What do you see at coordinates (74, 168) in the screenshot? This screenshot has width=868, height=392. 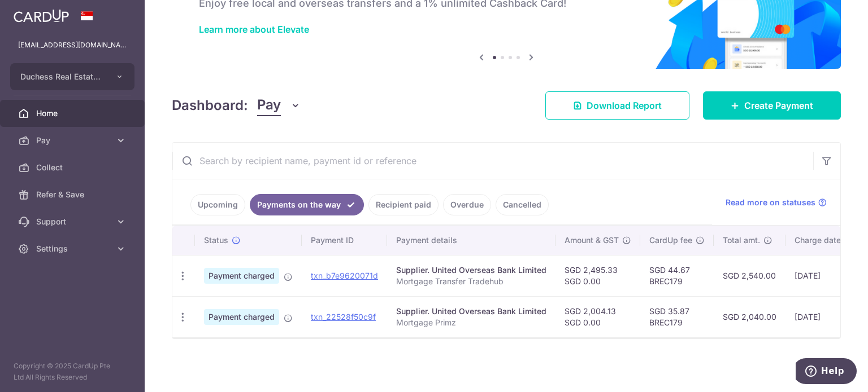 I see `span: Collect` at bounding box center [74, 168].